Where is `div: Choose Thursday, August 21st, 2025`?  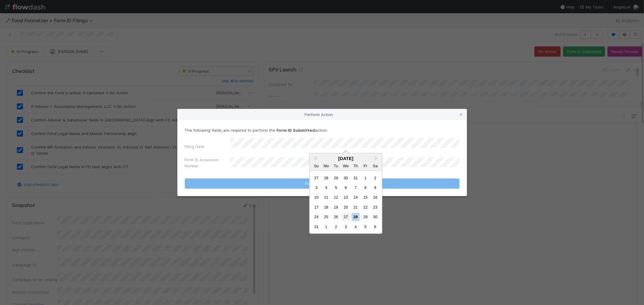 div: Choose Thursday, August 21st, 2025 is located at coordinates (356, 207).